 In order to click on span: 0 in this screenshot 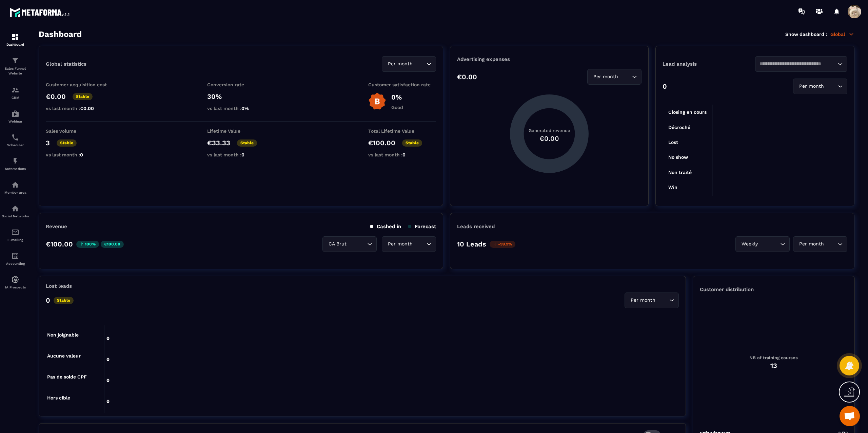, I will do `click(243, 155)`.